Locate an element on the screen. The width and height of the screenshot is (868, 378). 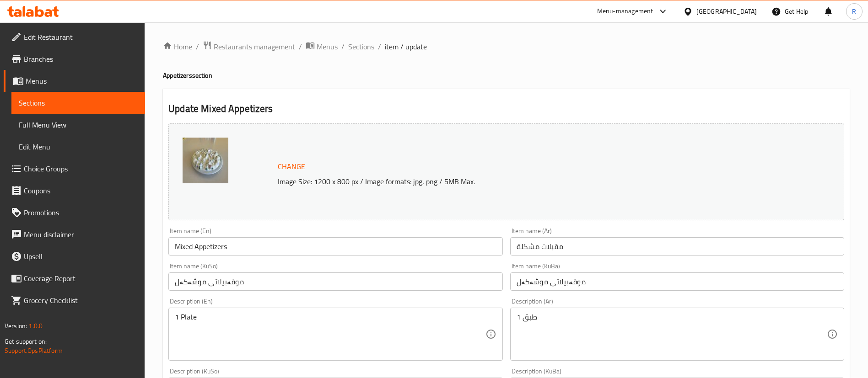
span: Full Menu View is located at coordinates (78, 125).